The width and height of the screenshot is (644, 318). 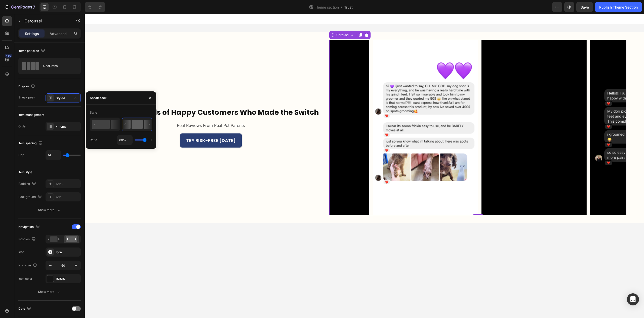 I want to click on div: 4 items, so click(x=68, y=127).